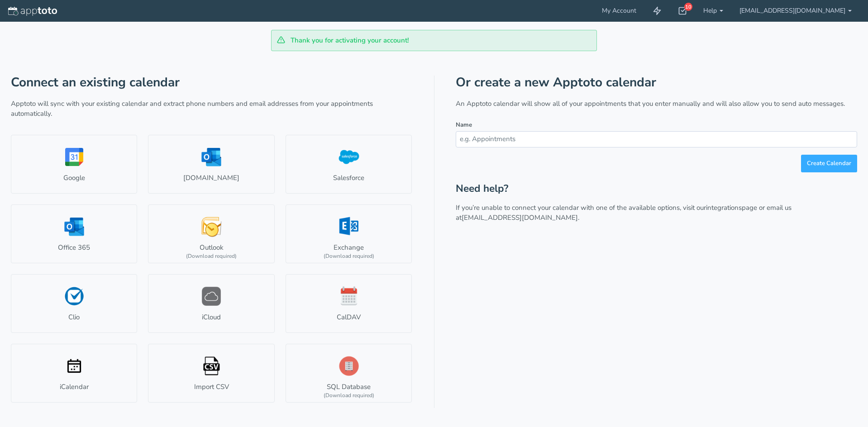 Image resolution: width=868 pixels, height=427 pixels. Describe the element at coordinates (689, 7) in the screenshot. I see `div: 10` at that location.